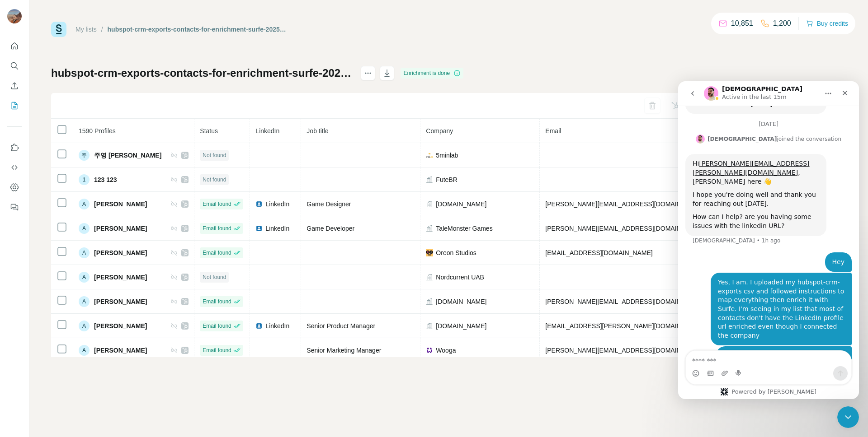  I want to click on button: Search, so click(14, 66).